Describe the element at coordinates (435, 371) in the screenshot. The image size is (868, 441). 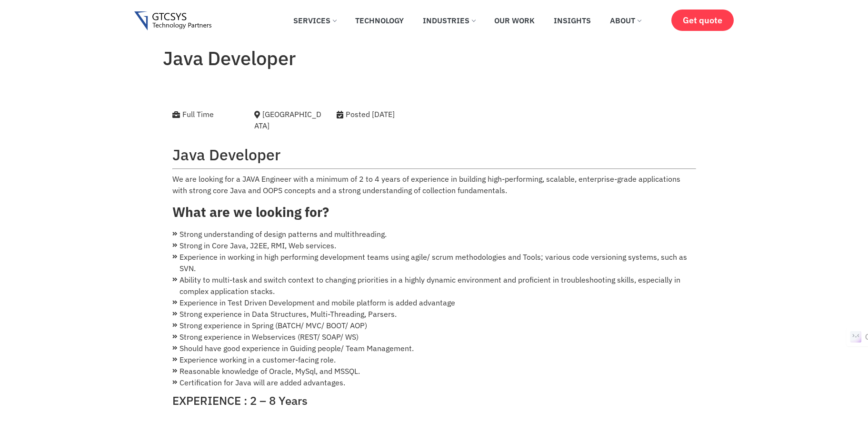
I see `li: Reasonable knowledge of Oracle, MySql, and MSSQL.` at that location.